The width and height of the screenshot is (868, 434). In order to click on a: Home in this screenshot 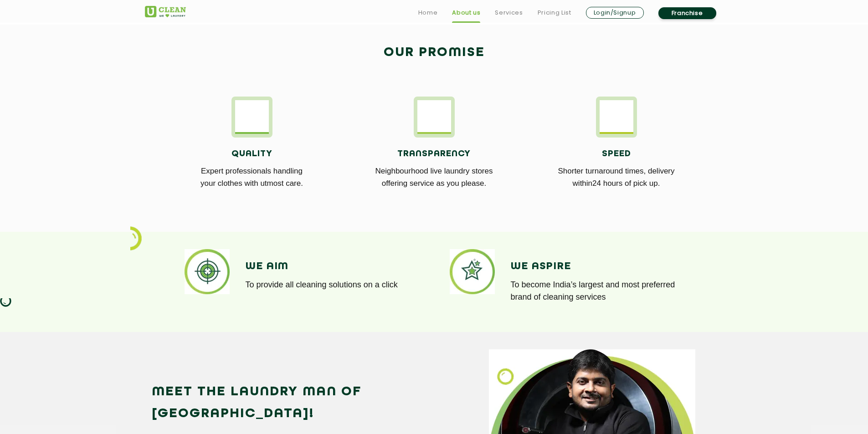, I will do `click(428, 13)`.